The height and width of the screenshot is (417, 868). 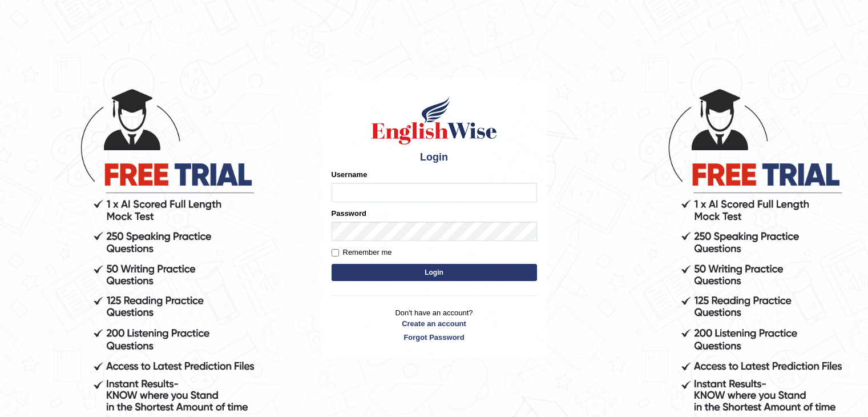 What do you see at coordinates (335, 252) in the screenshot?
I see `input: Remember me` at bounding box center [335, 252].